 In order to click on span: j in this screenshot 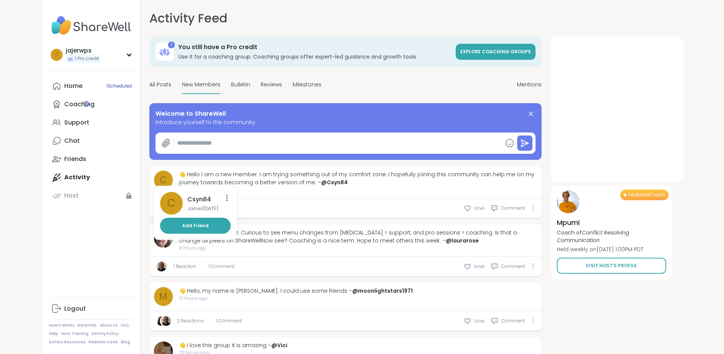, I will do `click(56, 55)`.